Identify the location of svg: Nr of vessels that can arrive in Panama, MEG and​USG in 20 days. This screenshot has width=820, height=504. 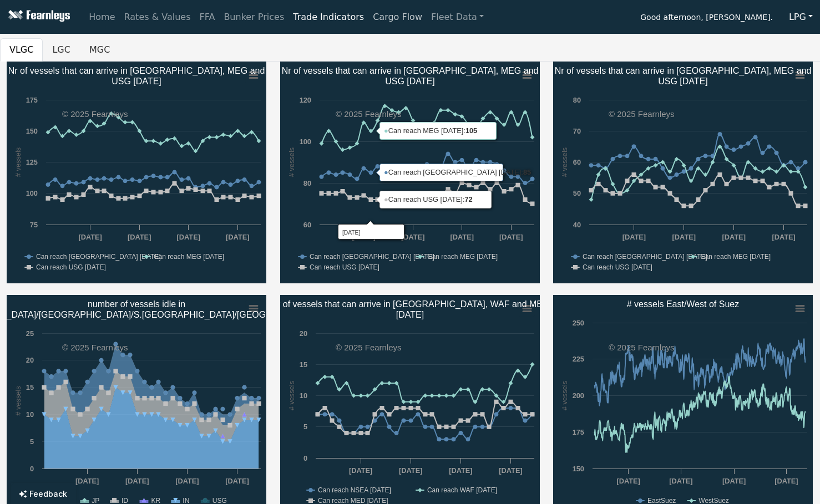
(410, 172).